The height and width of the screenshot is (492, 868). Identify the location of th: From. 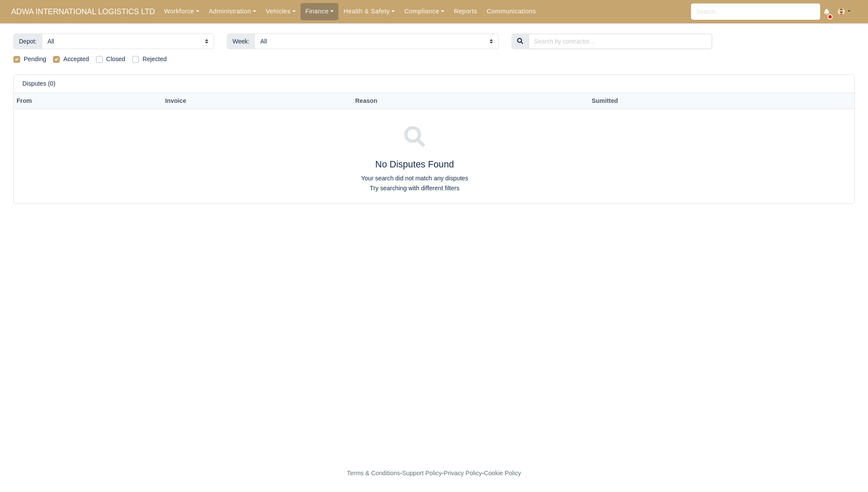
(88, 101).